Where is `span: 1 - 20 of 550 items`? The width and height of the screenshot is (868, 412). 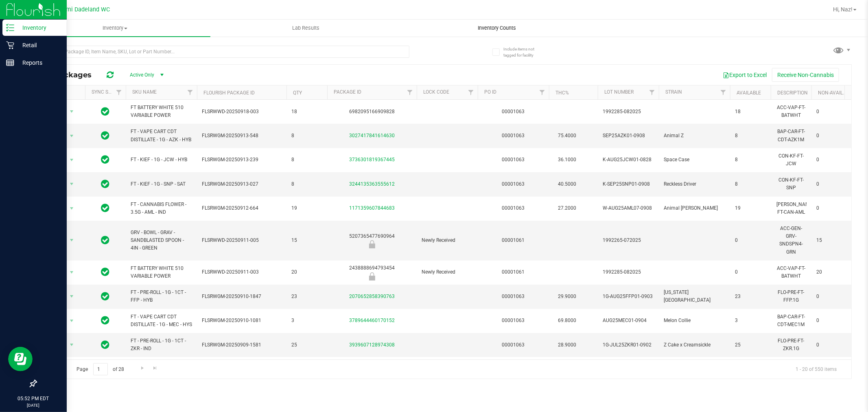 span: 1 - 20 of 550 items is located at coordinates (816, 369).